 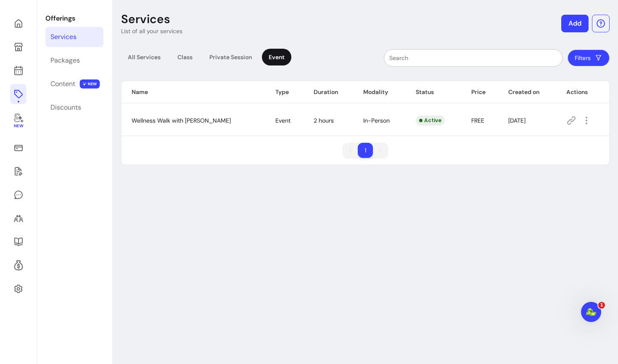 I want to click on a: Calendar, so click(x=18, y=71).